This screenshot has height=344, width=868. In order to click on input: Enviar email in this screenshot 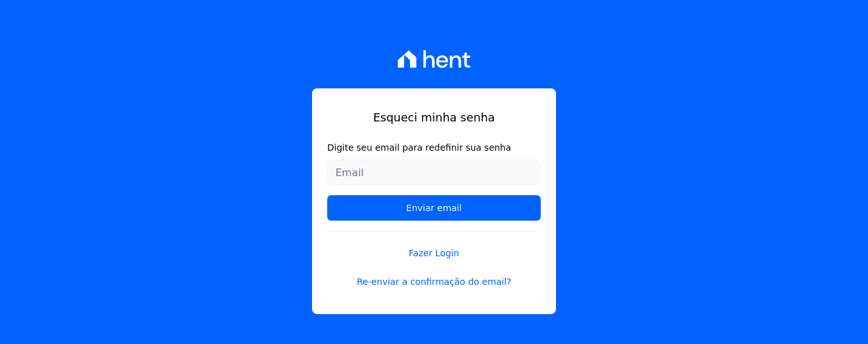, I will do `click(434, 208)`.